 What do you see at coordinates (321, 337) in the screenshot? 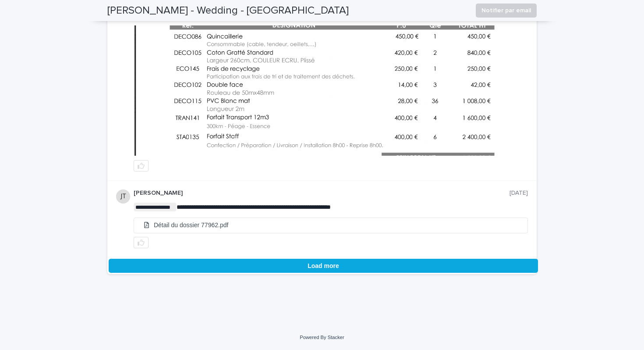
I see `a: Powered By Stacker` at bounding box center [321, 337].